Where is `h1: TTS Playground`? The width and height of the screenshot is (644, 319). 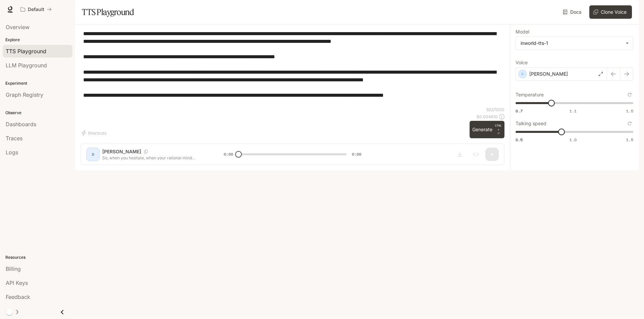 h1: TTS Playground is located at coordinates (108, 12).